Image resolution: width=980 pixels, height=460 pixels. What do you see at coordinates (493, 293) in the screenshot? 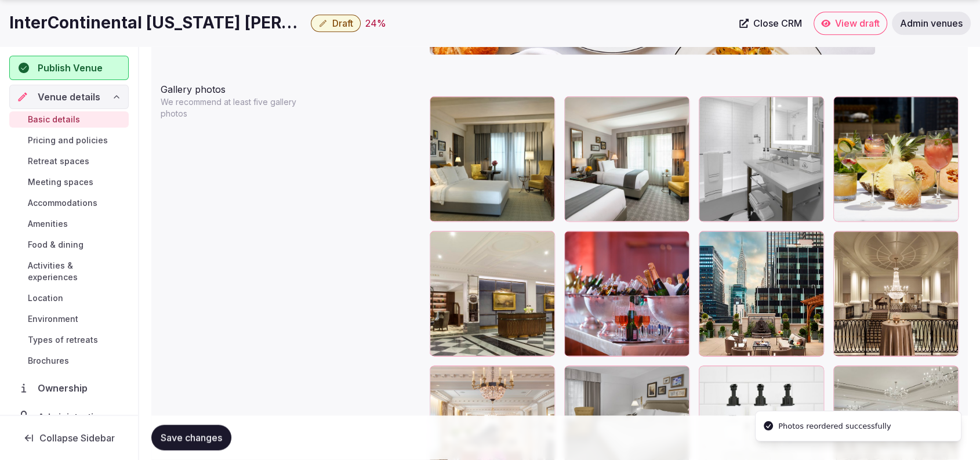
I see `div: NYCHA_4465888405_P.jpg` at bounding box center [493, 293].